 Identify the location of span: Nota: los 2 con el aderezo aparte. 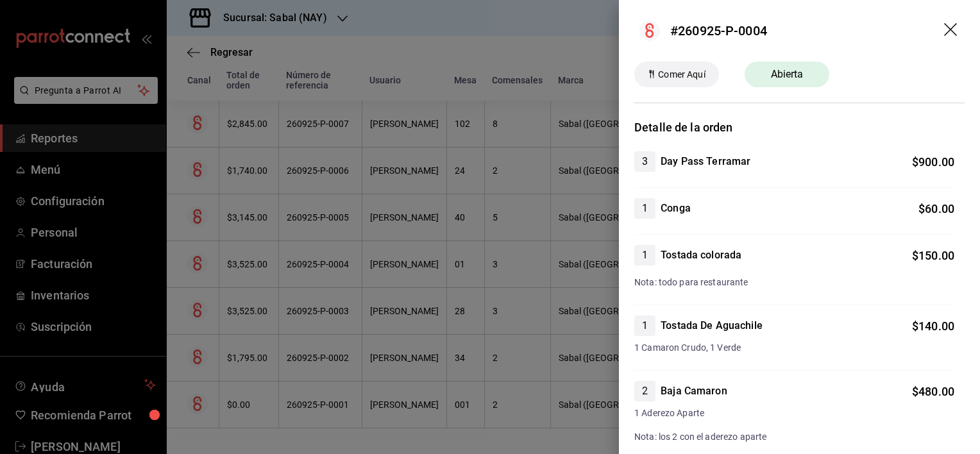
(700, 437).